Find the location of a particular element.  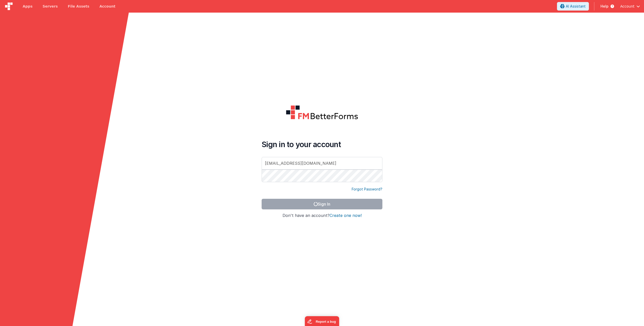

h4: Sign in to your account is located at coordinates (322, 144).